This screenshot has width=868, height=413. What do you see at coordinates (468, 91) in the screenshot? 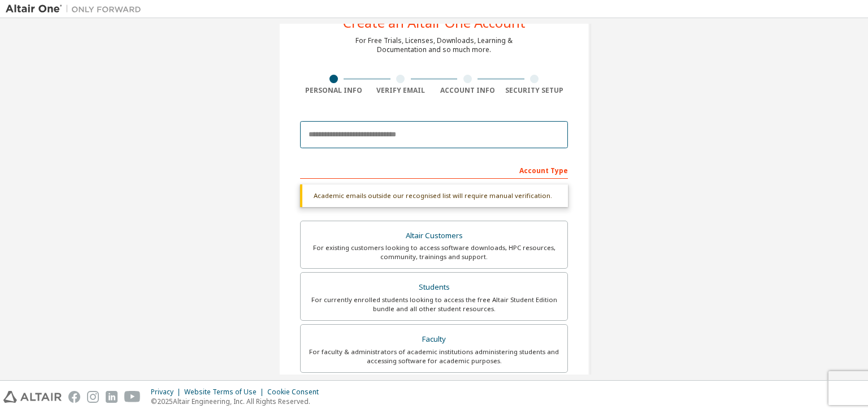
I see `div: Account Info` at bounding box center [468, 91].